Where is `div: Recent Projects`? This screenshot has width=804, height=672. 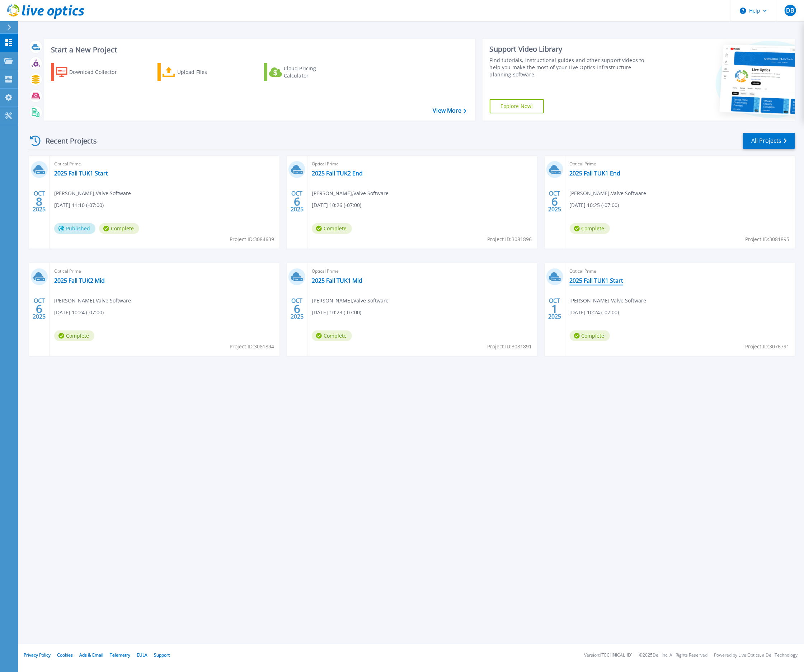
div: Recent Projects is located at coordinates (67, 140).